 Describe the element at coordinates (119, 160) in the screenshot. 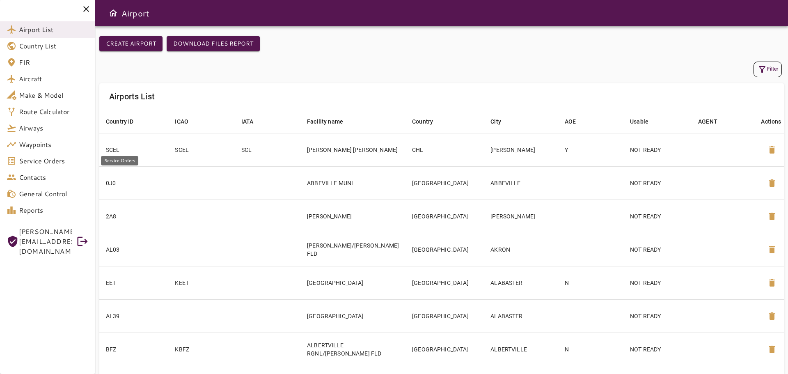

I see `div: Service Orders` at that location.